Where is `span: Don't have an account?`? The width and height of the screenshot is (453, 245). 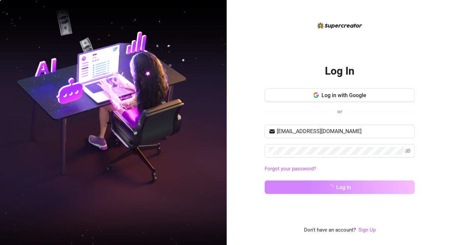 span: Don't have an account? is located at coordinates (330, 231).